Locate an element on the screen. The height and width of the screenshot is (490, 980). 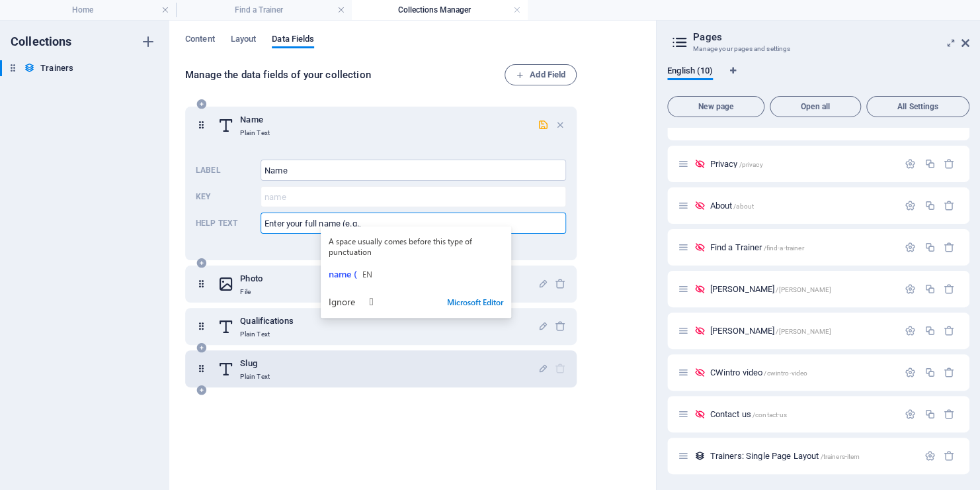
span: Add Field is located at coordinates (540, 75).